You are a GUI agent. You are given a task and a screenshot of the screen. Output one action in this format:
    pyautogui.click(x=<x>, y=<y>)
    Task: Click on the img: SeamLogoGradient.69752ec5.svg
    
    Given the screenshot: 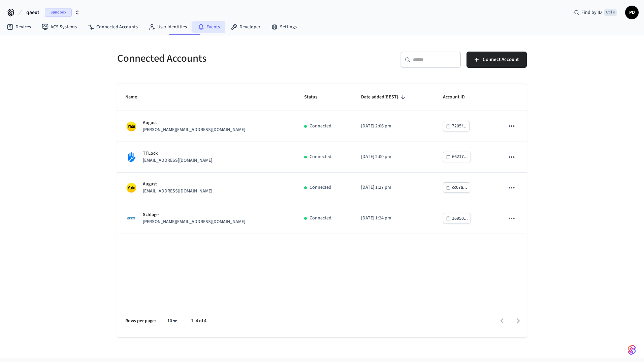 What is the action you would take?
    pyautogui.click(x=632, y=350)
    